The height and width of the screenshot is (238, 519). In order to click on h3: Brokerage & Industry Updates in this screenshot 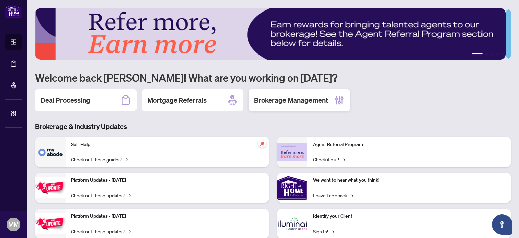, I will do `click(273, 126)`.